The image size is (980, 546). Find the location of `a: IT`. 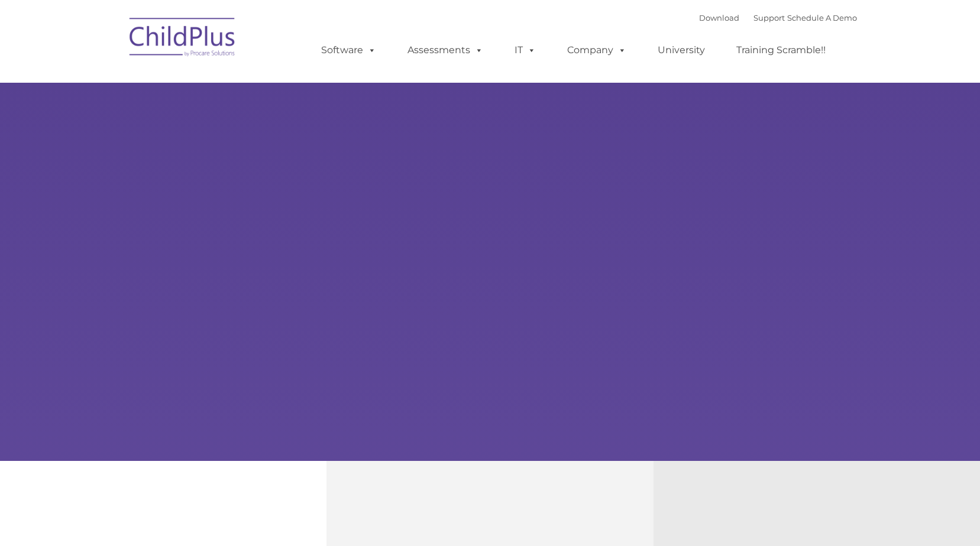

a: IT is located at coordinates (525, 50).